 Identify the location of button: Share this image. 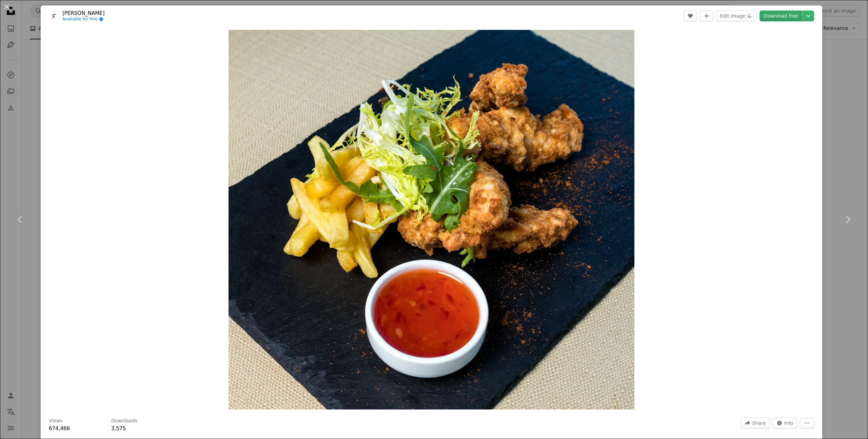
(755, 424).